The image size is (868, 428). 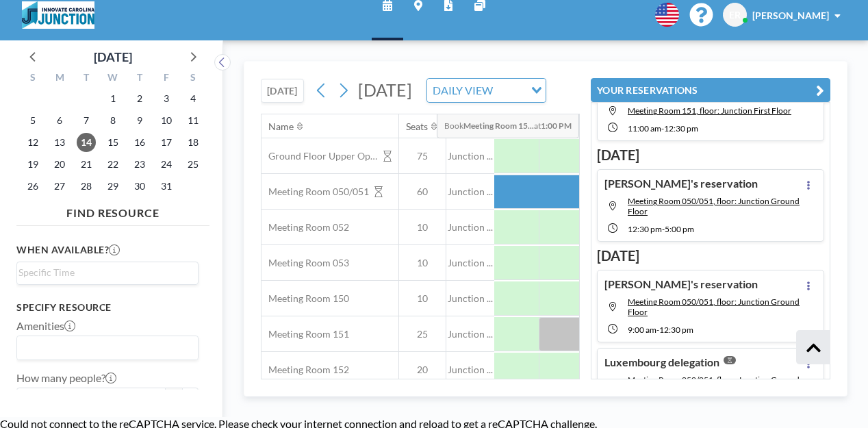 I want to click on span: 11:00 AM, so click(x=645, y=128).